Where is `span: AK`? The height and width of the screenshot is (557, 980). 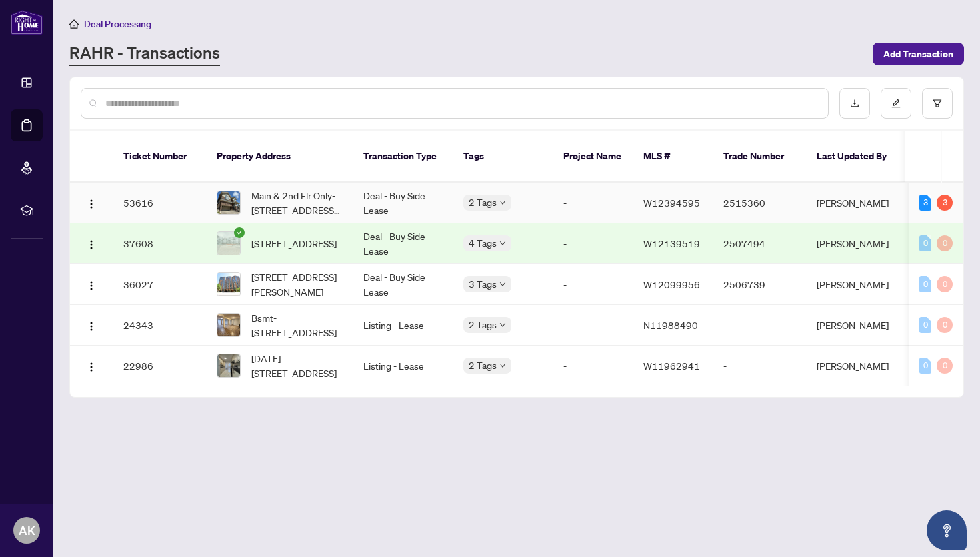 span: AK is located at coordinates (27, 530).